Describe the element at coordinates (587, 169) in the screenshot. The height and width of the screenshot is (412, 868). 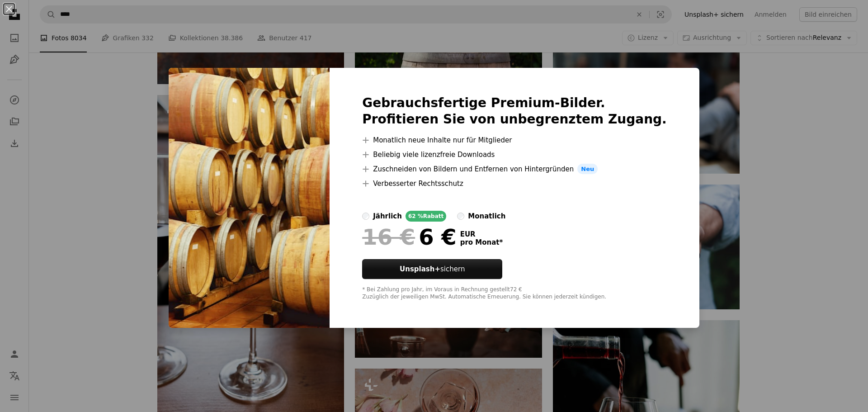
I see `span: Neu` at that location.